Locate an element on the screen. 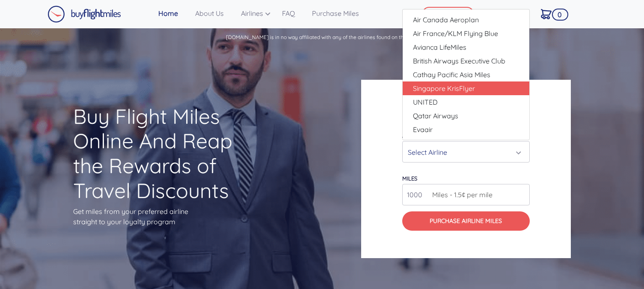  a: Home is located at coordinates (168, 13).